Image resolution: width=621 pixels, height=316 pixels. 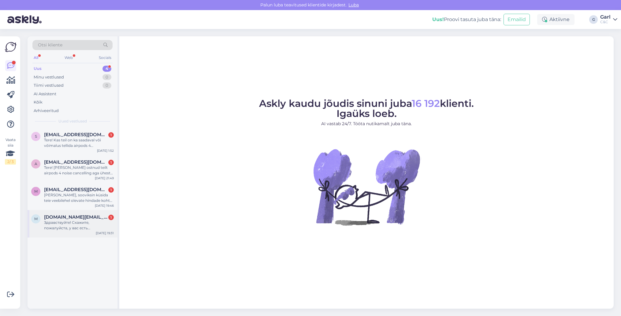 I want to click on span: Askly kaudu jõudis sinuni juba klienti. Igaüks loeb., so click(x=366, y=109).